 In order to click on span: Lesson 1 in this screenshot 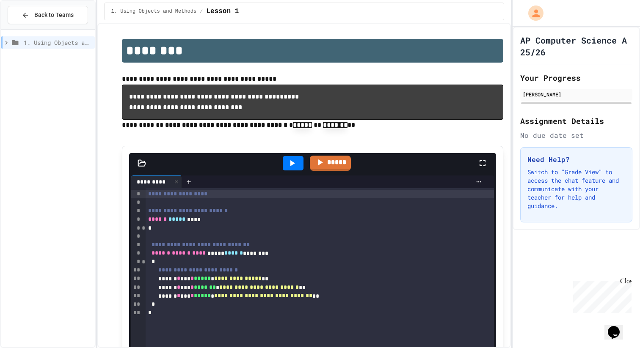, I will do `click(222, 11)`.